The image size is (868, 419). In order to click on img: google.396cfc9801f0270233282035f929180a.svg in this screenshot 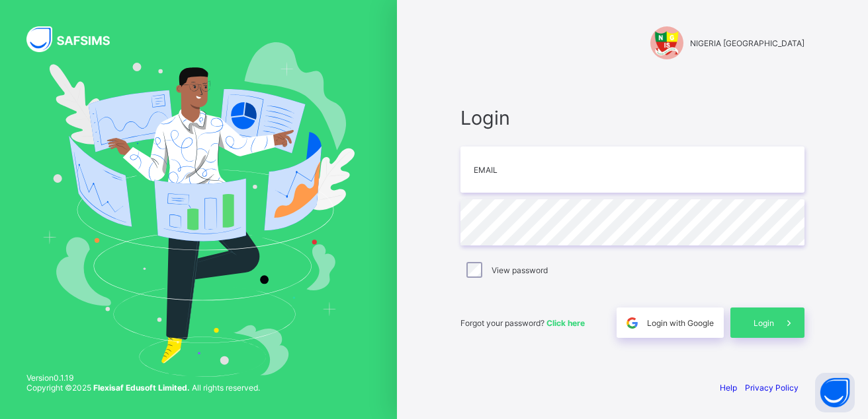, I will do `click(632, 323)`.